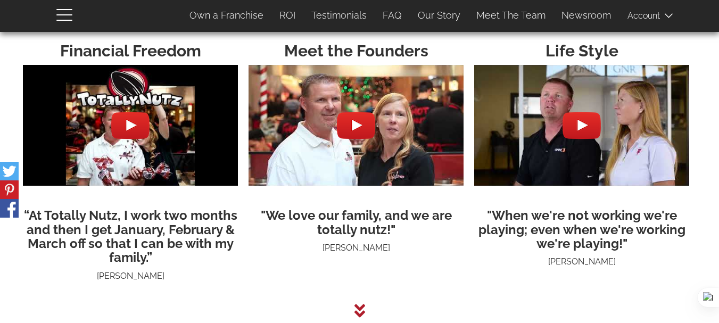 Image resolution: width=719 pixels, height=323 pixels. Describe the element at coordinates (586, 15) in the screenshot. I see `a: Newsroom` at that location.